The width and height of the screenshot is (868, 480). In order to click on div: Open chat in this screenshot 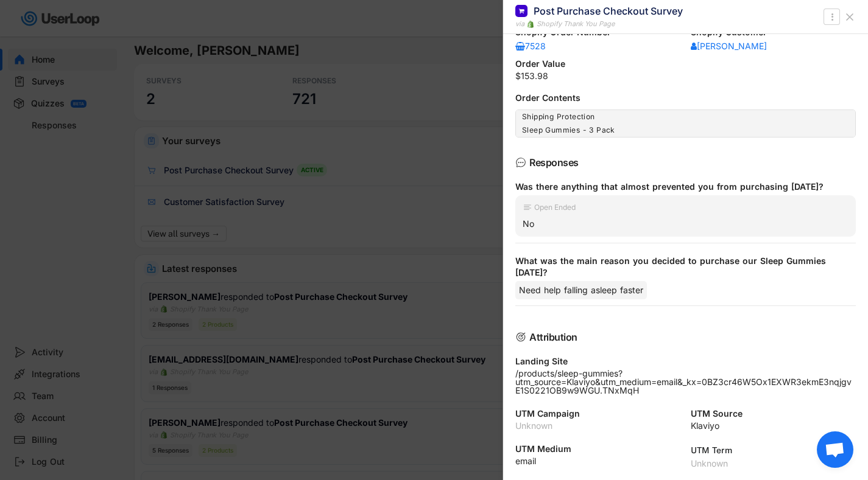, I will do `click(835, 450)`.